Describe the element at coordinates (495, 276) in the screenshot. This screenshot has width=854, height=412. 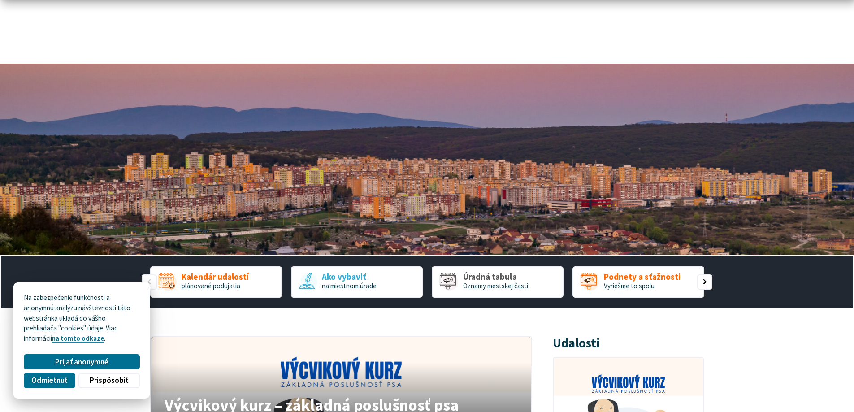
I see `span: Úradná tabuľa` at that location.